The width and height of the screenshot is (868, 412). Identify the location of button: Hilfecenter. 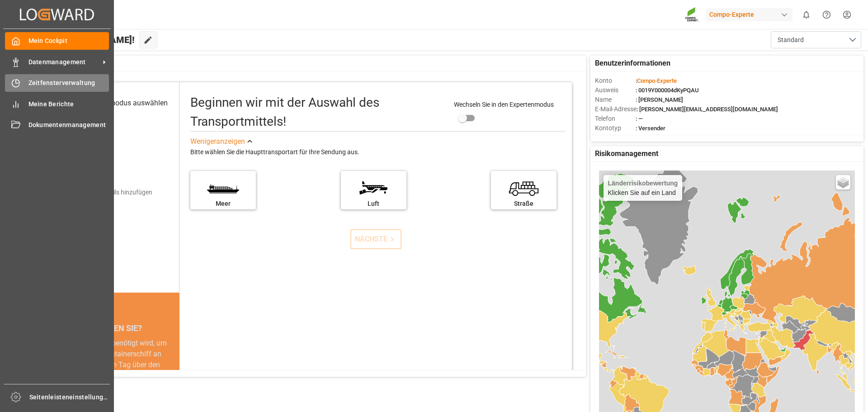
(827, 15).